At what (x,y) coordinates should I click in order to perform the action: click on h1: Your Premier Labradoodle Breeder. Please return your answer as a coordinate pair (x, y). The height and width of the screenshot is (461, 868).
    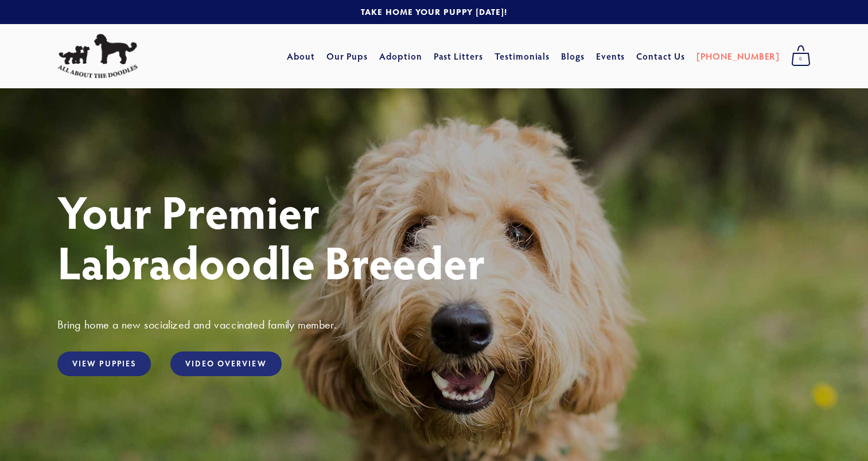
    Looking at the image, I should click on (434, 236).